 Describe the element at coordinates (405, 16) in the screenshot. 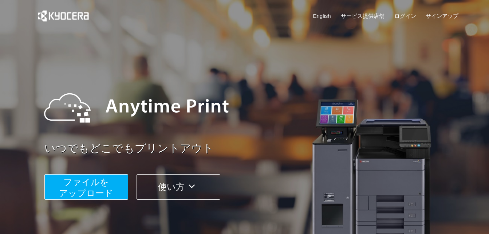

I see `a: ログイン` at that location.